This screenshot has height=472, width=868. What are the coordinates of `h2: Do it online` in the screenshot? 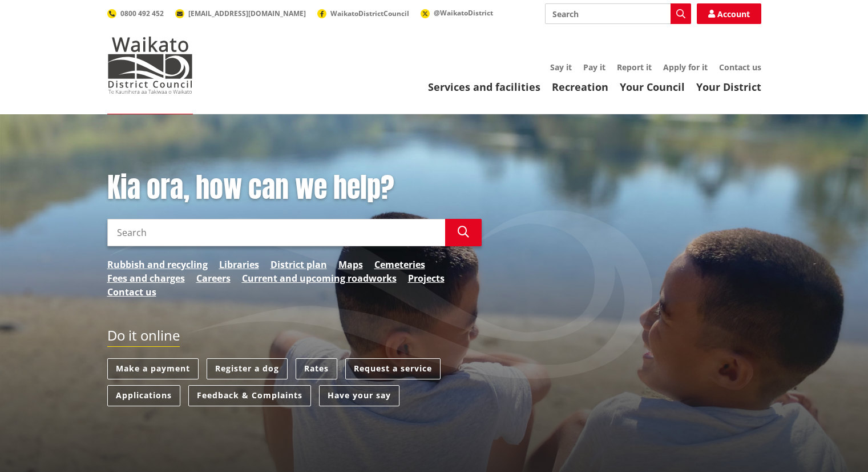 It's located at (144, 337).